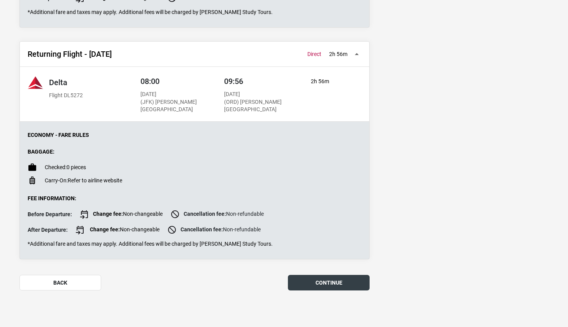  I want to click on p: Economy - Fare Rules, so click(194, 135).